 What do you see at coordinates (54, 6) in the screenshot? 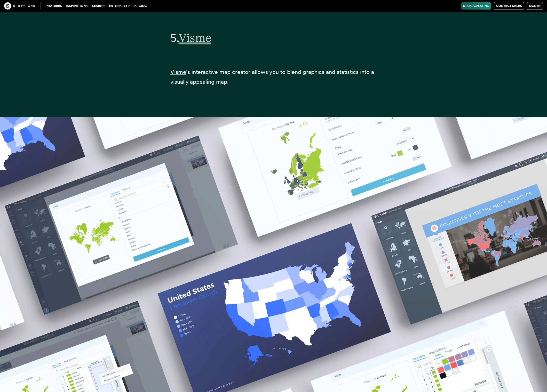
I see `a: Features` at bounding box center [54, 6].